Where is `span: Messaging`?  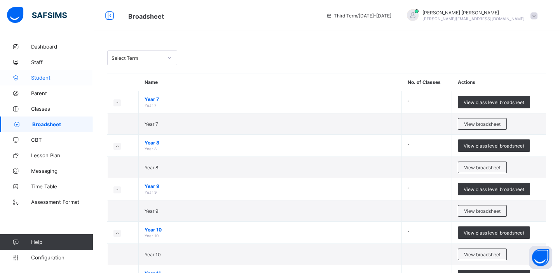 span: Messaging is located at coordinates (62, 171).